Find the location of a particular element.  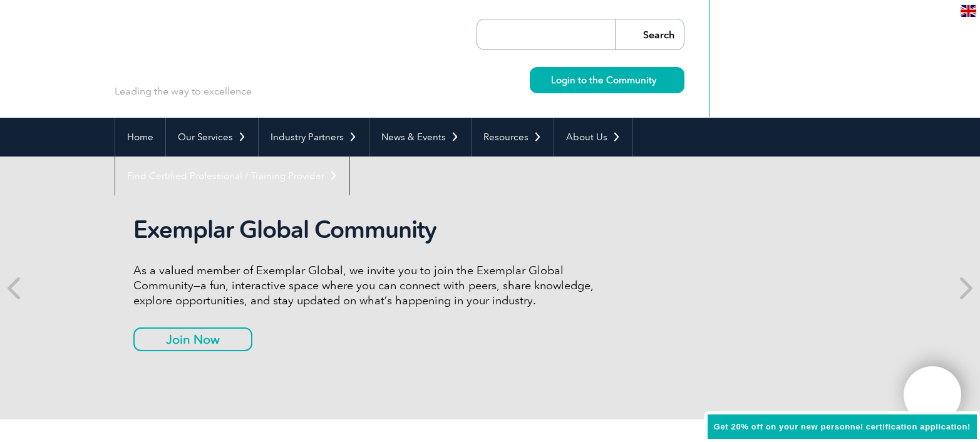

a: Our Services is located at coordinates (212, 137).